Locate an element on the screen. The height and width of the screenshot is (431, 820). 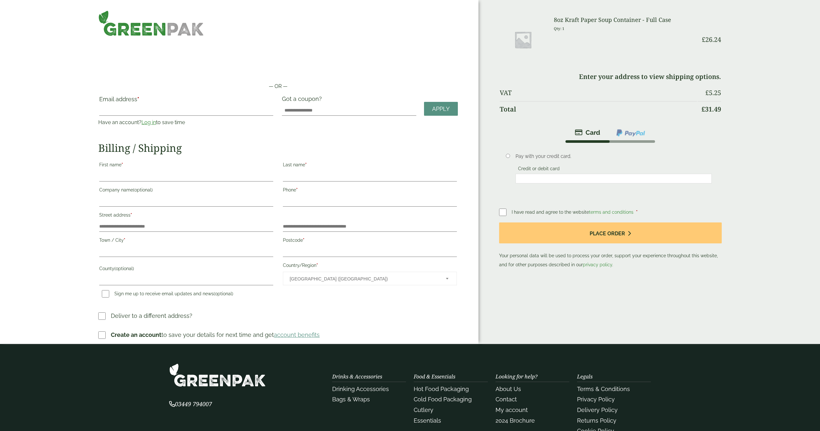
img: stripe.png is located at coordinates (588, 132).